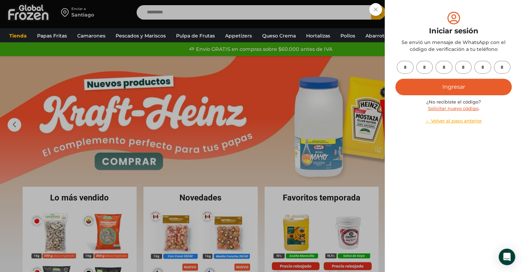 The image size is (522, 272). I want to click on a: Appetizers, so click(239, 36).